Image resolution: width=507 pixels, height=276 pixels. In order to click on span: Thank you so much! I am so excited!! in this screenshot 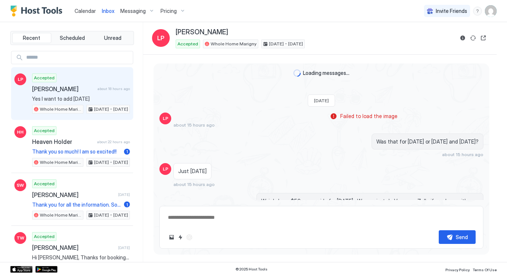, I will do `click(76, 152)`.